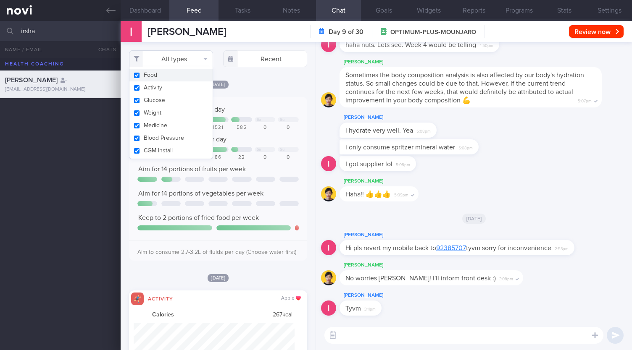 This screenshot has width=632, height=350. What do you see at coordinates (433, 32) in the screenshot?
I see `span: OPTIMUM-PLUS-MOUNJARO` at bounding box center [433, 32].